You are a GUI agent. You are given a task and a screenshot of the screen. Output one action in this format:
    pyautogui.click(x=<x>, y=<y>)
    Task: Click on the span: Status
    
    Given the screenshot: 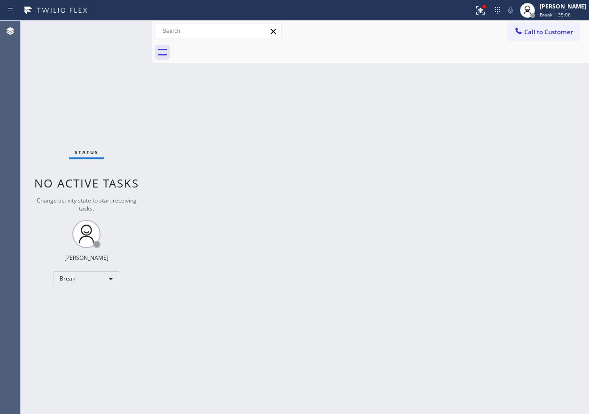 What is the action you would take?
    pyautogui.click(x=86, y=152)
    